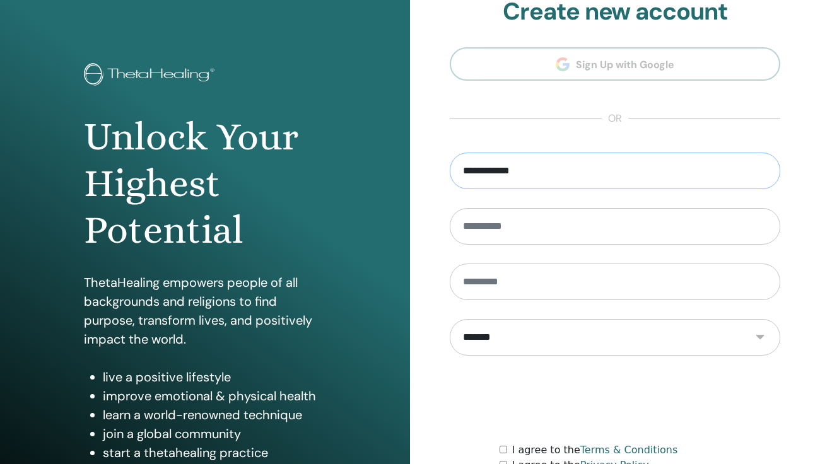 Image resolution: width=820 pixels, height=464 pixels. I want to click on li: learn a world-renowned technique, so click(214, 415).